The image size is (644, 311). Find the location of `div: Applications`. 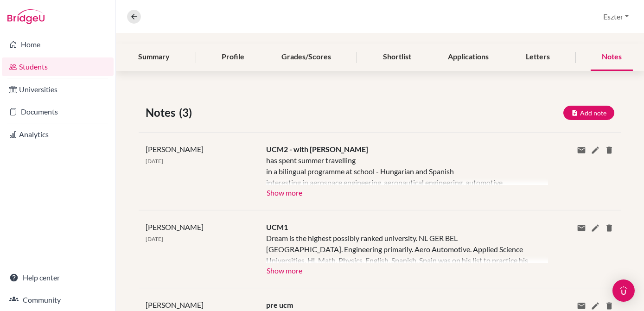

div: Applications is located at coordinates (468, 57).